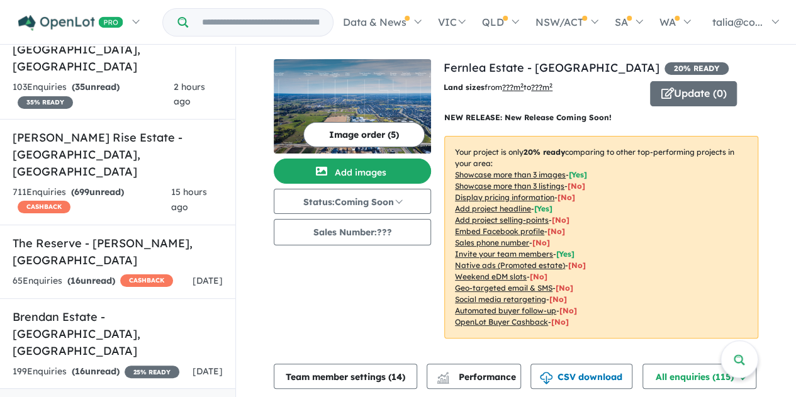  Describe the element at coordinates (501, 220) in the screenshot. I see `u: Add project selling-points` at that location.